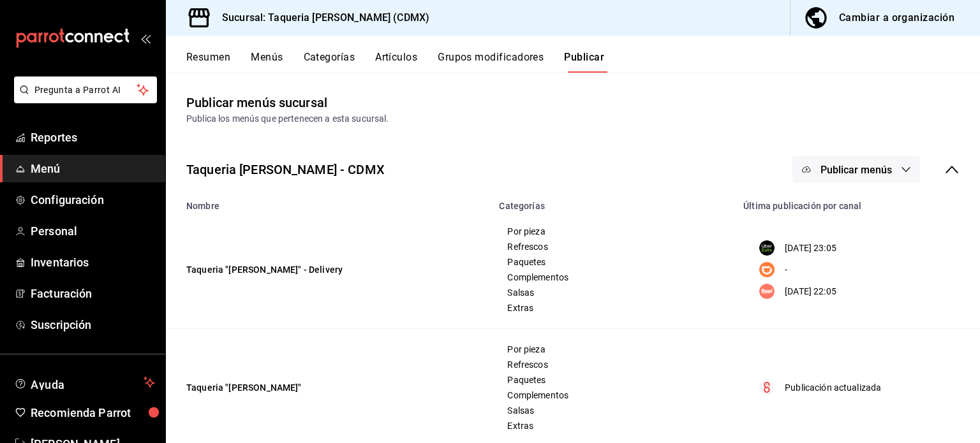 This screenshot has height=443, width=980. What do you see at coordinates (613, 202) in the screenshot?
I see `th: Categorías` at bounding box center [613, 202].